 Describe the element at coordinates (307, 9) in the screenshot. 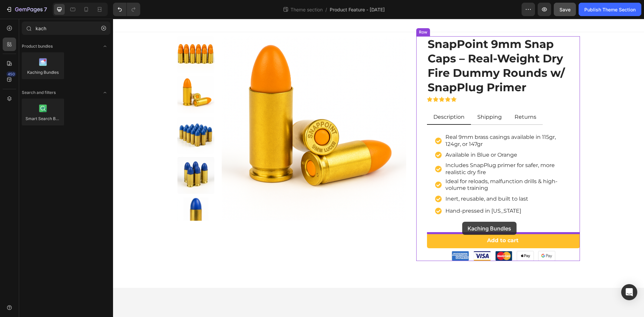

I see `span: Theme section` at that location.